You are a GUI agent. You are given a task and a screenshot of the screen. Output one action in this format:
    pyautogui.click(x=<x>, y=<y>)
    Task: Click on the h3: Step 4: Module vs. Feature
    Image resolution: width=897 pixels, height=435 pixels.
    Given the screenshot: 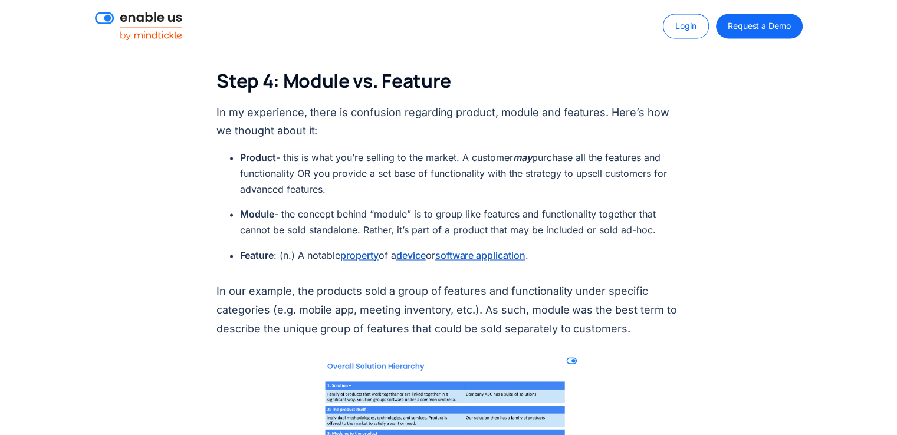 What is the action you would take?
    pyautogui.click(x=448, y=81)
    